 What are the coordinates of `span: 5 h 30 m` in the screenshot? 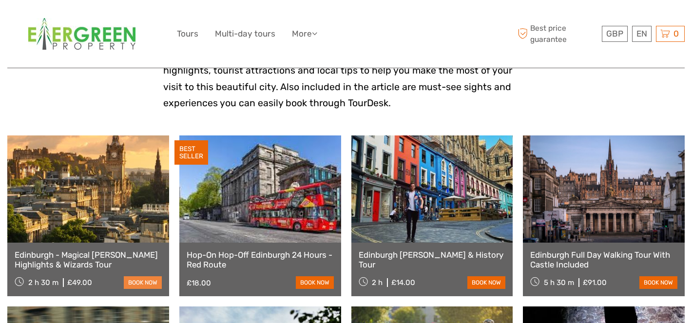 It's located at (559, 283).